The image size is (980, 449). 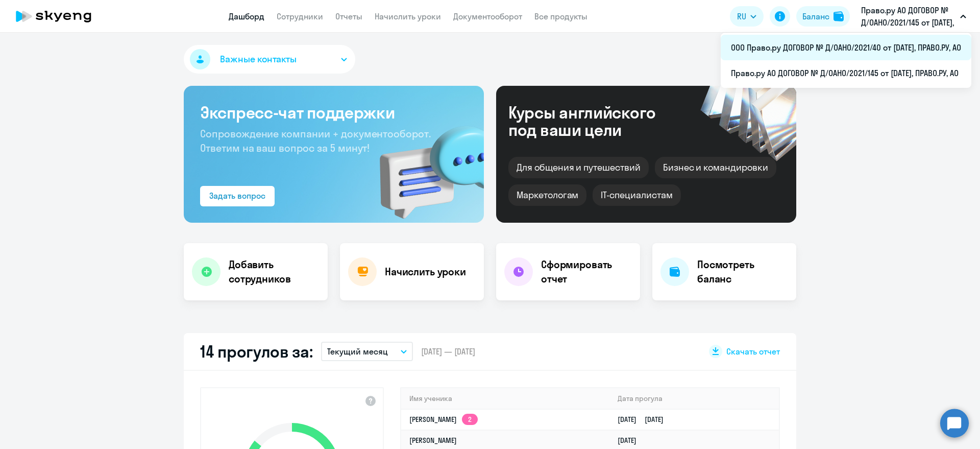 I want to click on button: Важные контакты, so click(x=269, y=59).